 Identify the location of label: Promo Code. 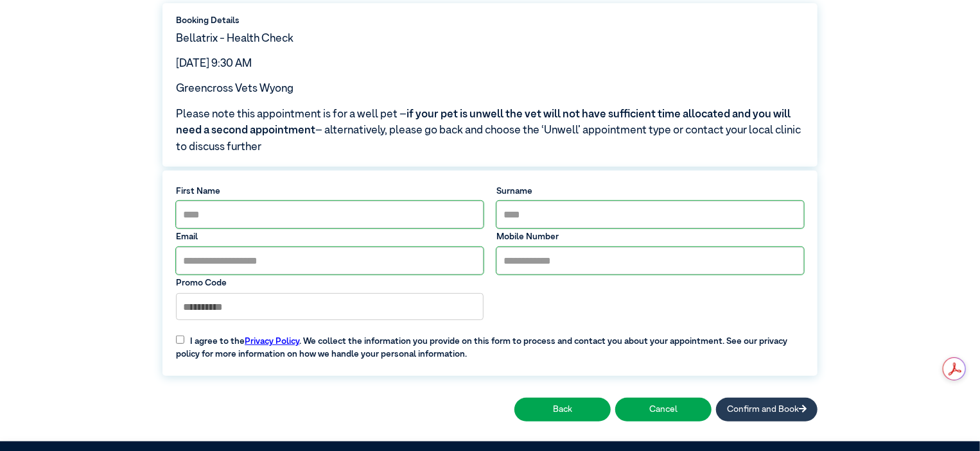
(330, 283).